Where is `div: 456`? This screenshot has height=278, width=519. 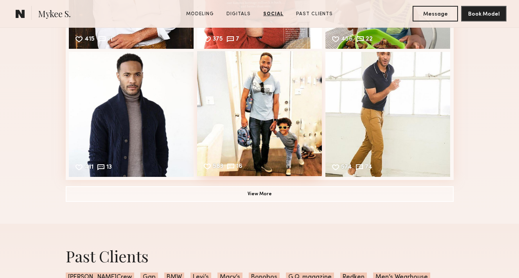 div: 456 is located at coordinates (347, 40).